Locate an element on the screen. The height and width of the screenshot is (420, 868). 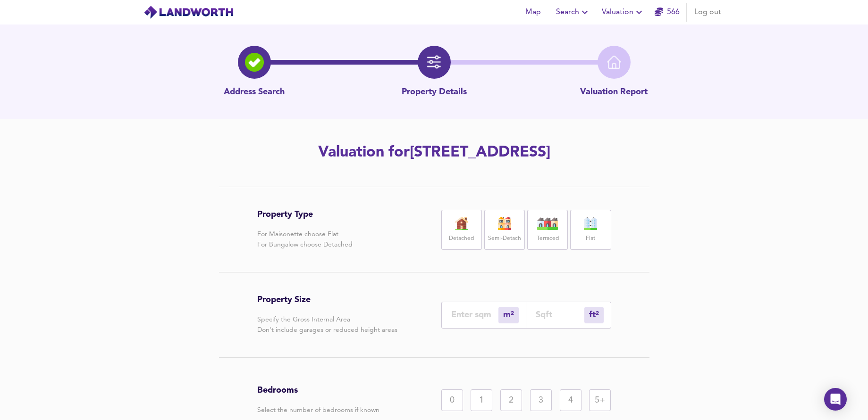
span: Valuation is located at coordinates (623, 12).